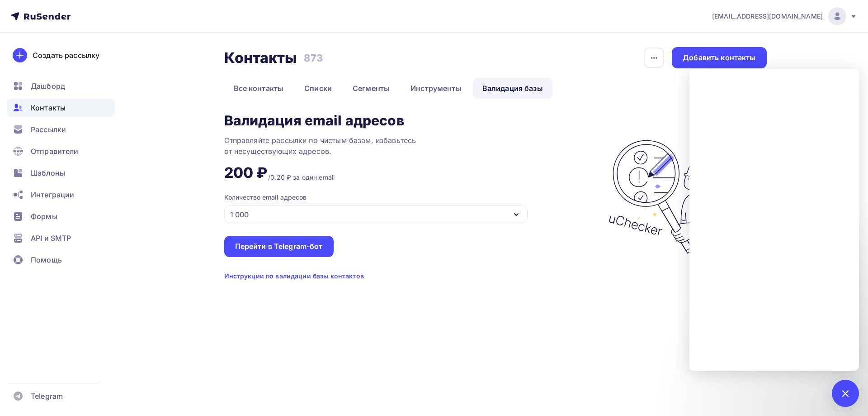 The image size is (868, 416). What do you see at coordinates (46, 260) in the screenshot?
I see `span: Помощь` at bounding box center [46, 260].